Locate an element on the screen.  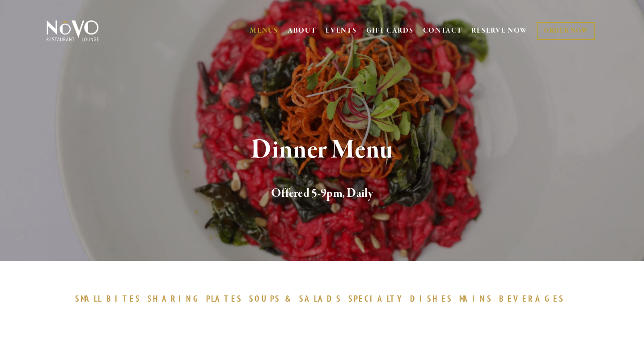
a: SPECIALTYDISHES is located at coordinates (403, 298).